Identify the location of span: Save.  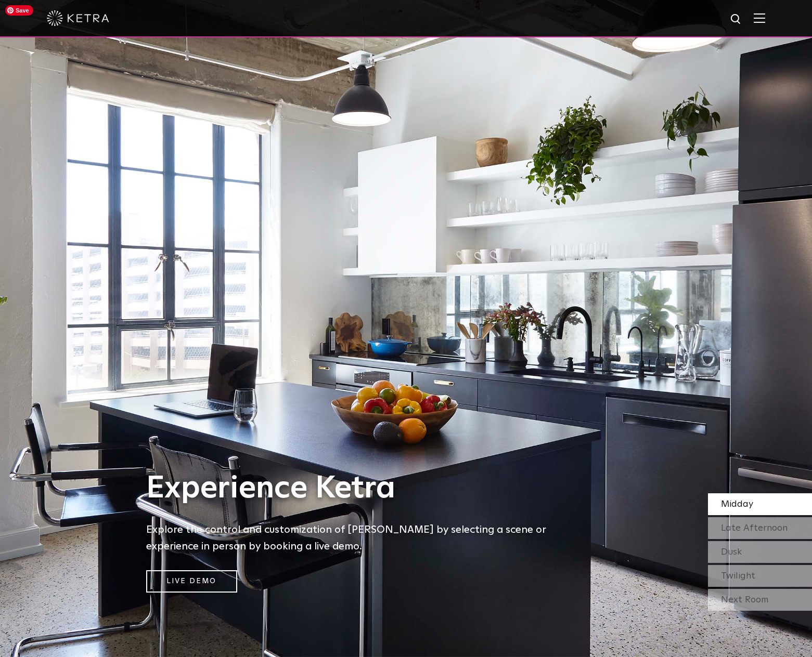
(19, 10).